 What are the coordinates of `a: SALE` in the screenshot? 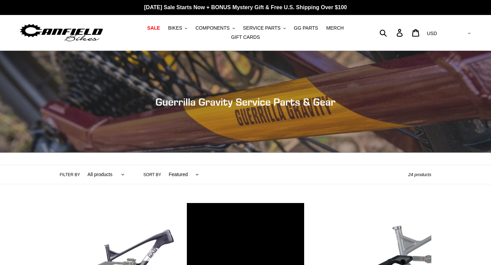 It's located at (153, 28).